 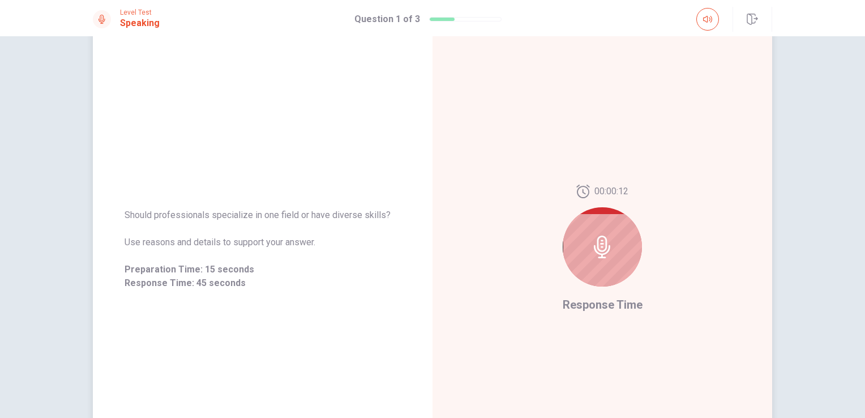 What do you see at coordinates (263, 269) in the screenshot?
I see `span: Preparation Time: 15 seconds` at bounding box center [263, 269].